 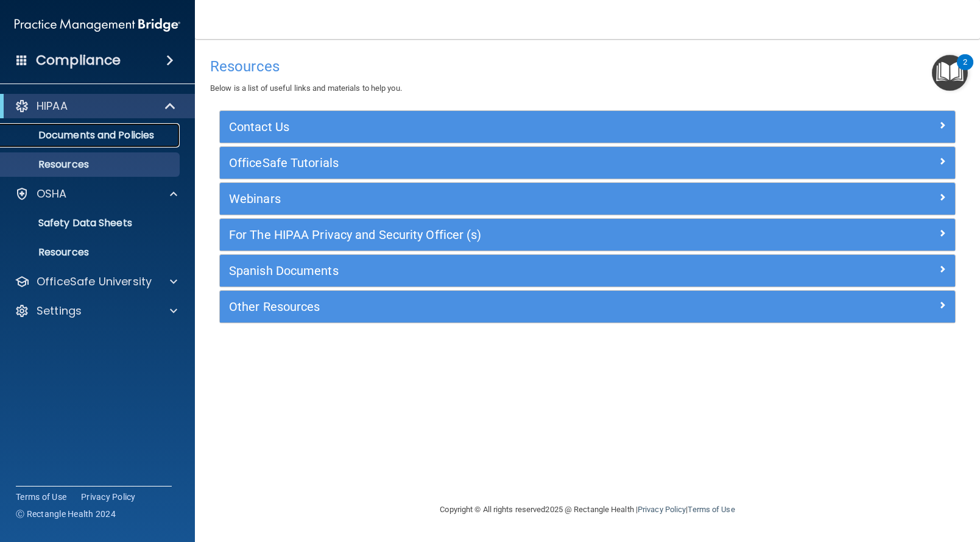 I want to click on div: Copyright © All rights reserved 2025 @ Rectangle Health | |, so click(x=588, y=510).